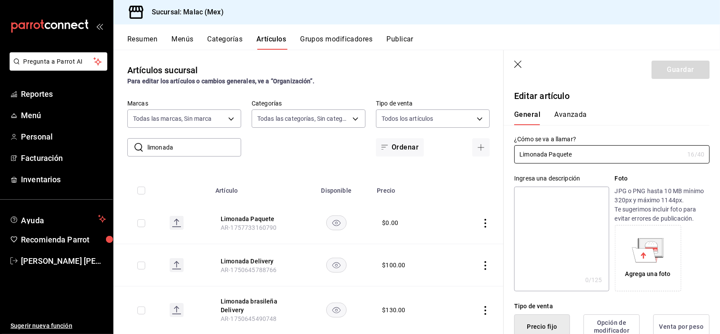  I want to click on label: Categorías, so click(308, 104).